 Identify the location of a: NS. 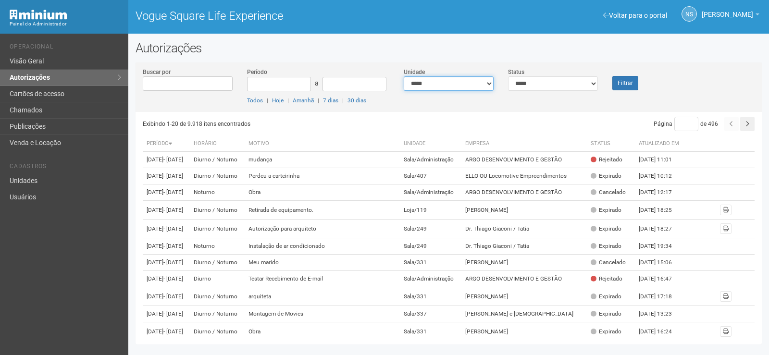
(689, 14).